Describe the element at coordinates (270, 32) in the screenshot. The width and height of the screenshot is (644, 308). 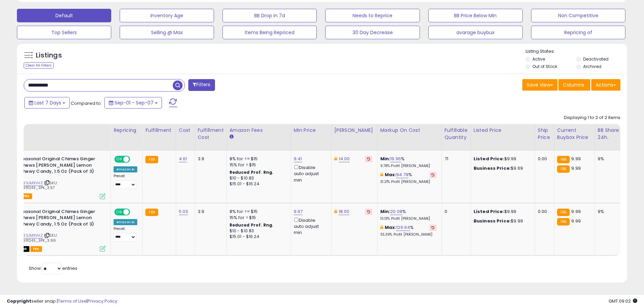
I see `button: Items Being Repriced` at that location.